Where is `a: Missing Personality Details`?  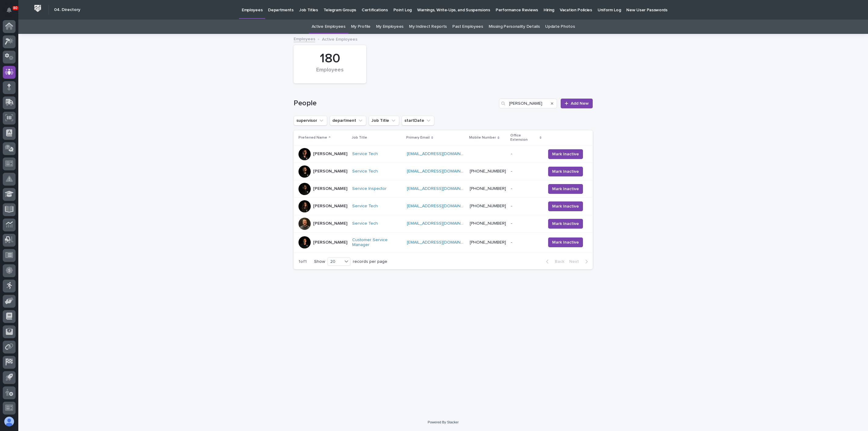
a: Missing Personality Details is located at coordinates (514, 27).